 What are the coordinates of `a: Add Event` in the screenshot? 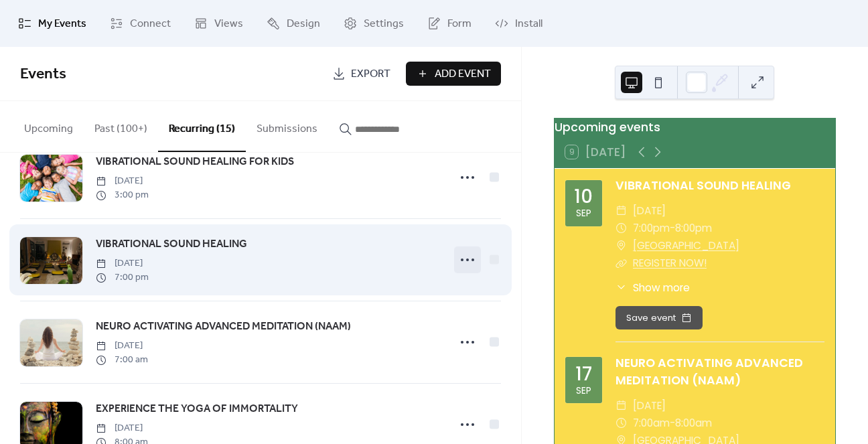 It's located at (454, 74).